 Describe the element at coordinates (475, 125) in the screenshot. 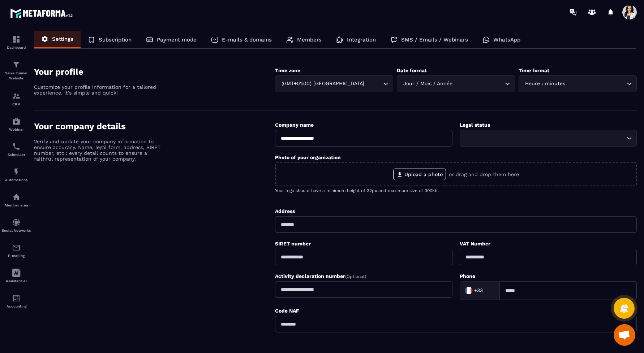

I see `label: Legal status` at that location.